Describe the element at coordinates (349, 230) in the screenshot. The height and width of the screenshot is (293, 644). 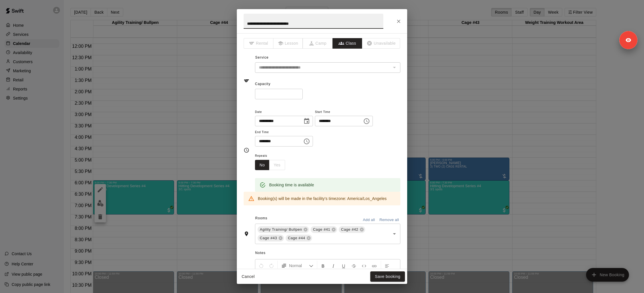
I see `span: Cage #42` at that location.